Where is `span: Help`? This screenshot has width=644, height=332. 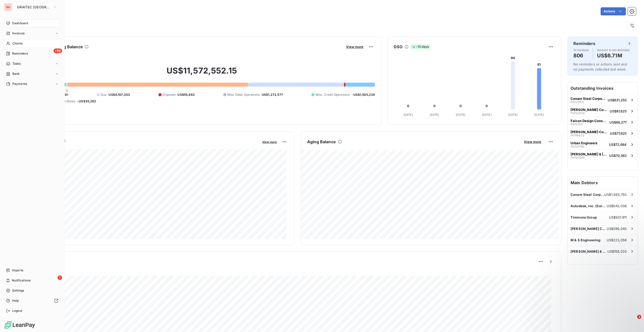
span: Help is located at coordinates (15, 301).